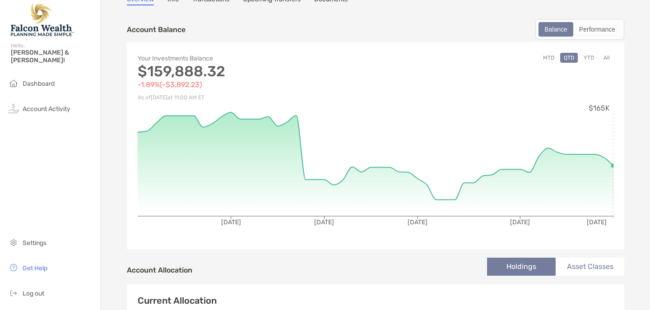  I want to click on span: Account Activity, so click(46, 109).